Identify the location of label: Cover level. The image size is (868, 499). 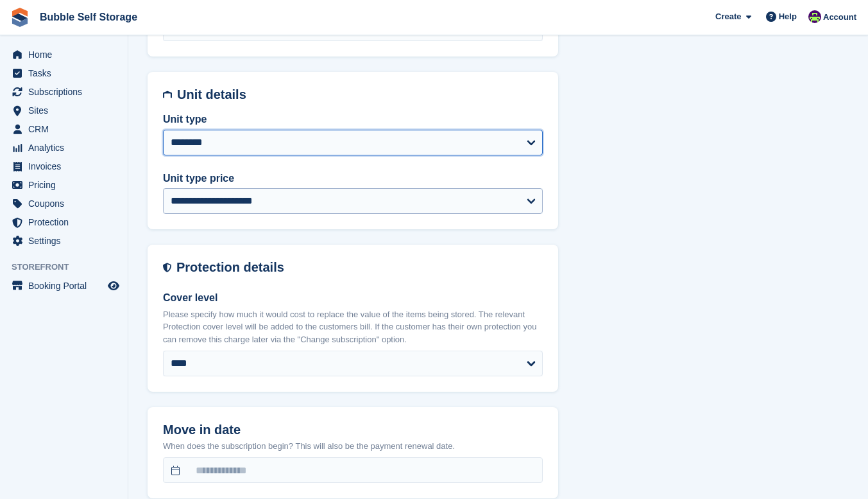
(353, 298).